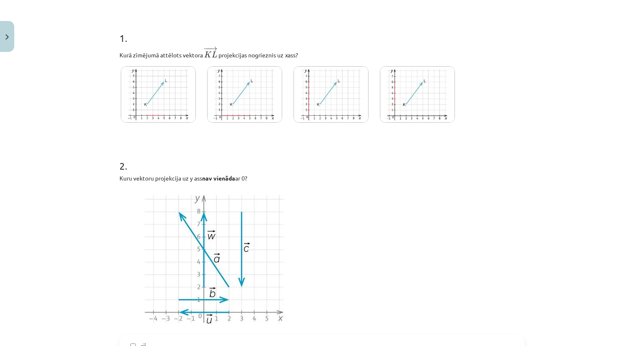 This screenshot has height=346, width=644. Describe the element at coordinates (322, 30) in the screenshot. I see `h1: 1 .` at that location.